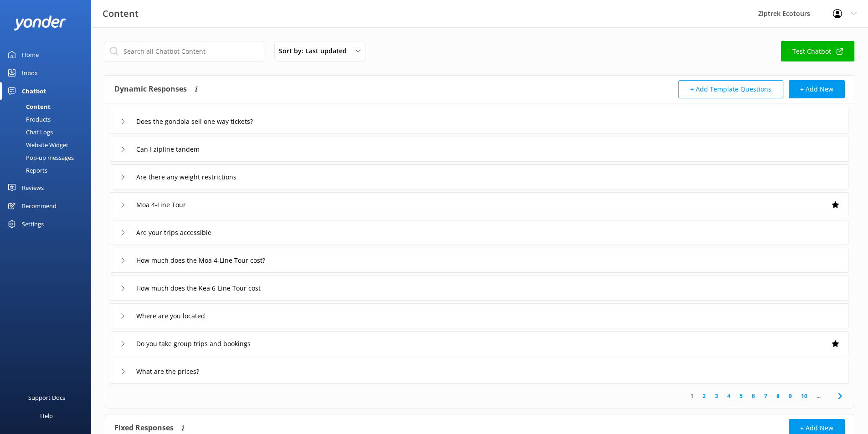 The width and height of the screenshot is (868, 434). What do you see at coordinates (47, 398) in the screenshot?
I see `div: Support Docs` at bounding box center [47, 398].